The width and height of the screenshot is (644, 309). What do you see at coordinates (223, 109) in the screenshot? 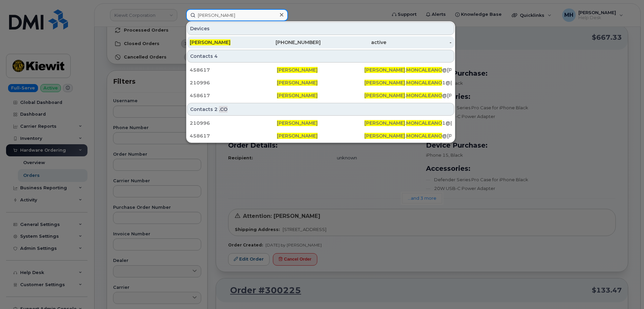
I see `span: .CO` at bounding box center [223, 109].